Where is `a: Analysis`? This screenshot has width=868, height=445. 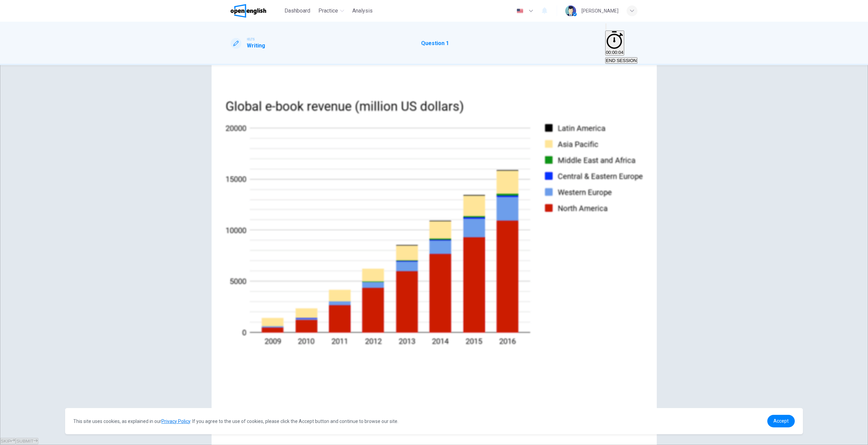 a: Analysis is located at coordinates (362, 11).